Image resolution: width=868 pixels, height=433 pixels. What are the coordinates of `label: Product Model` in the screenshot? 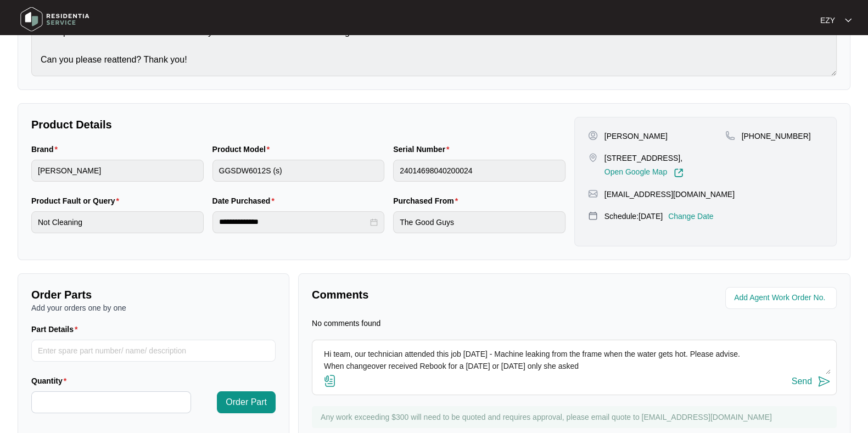 It's located at (243, 149).